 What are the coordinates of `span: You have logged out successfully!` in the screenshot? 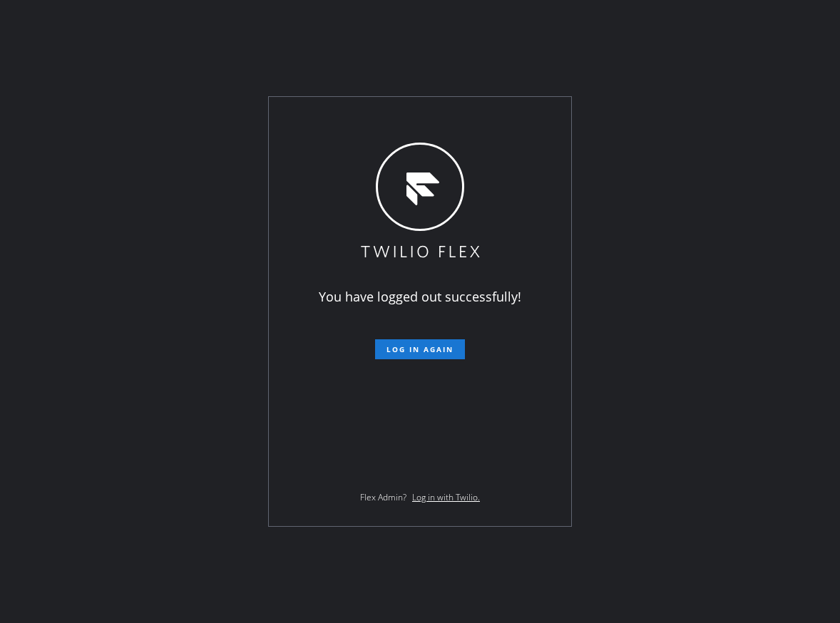 It's located at (420, 296).